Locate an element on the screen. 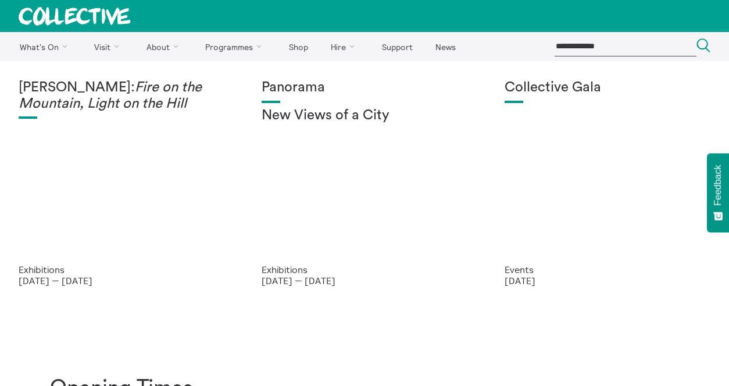 The image size is (729, 386). a: Support is located at coordinates (397, 47).